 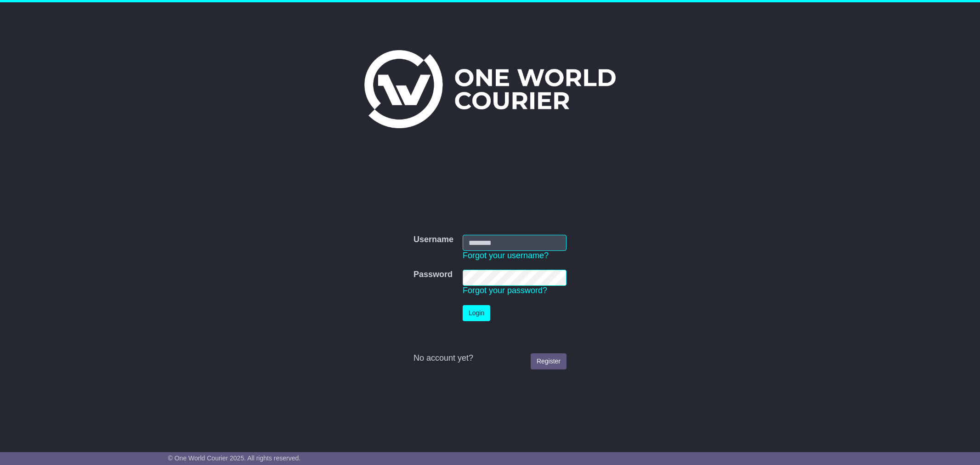 I want to click on label: Password, so click(x=433, y=275).